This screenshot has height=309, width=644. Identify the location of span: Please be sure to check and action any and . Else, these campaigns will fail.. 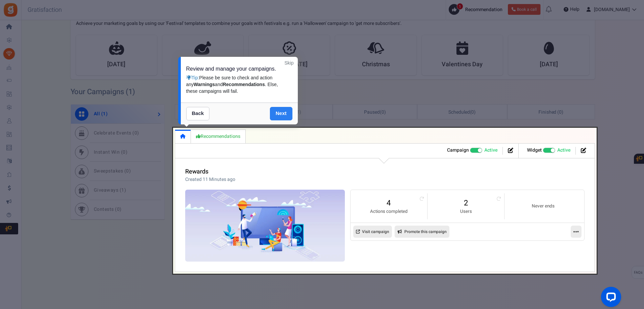
(232, 84).